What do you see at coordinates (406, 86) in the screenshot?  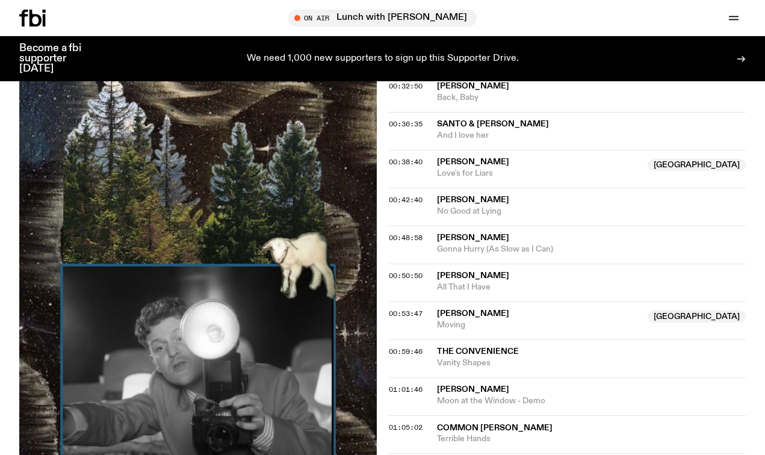 I see `span: 00:32:50` at bounding box center [406, 86].